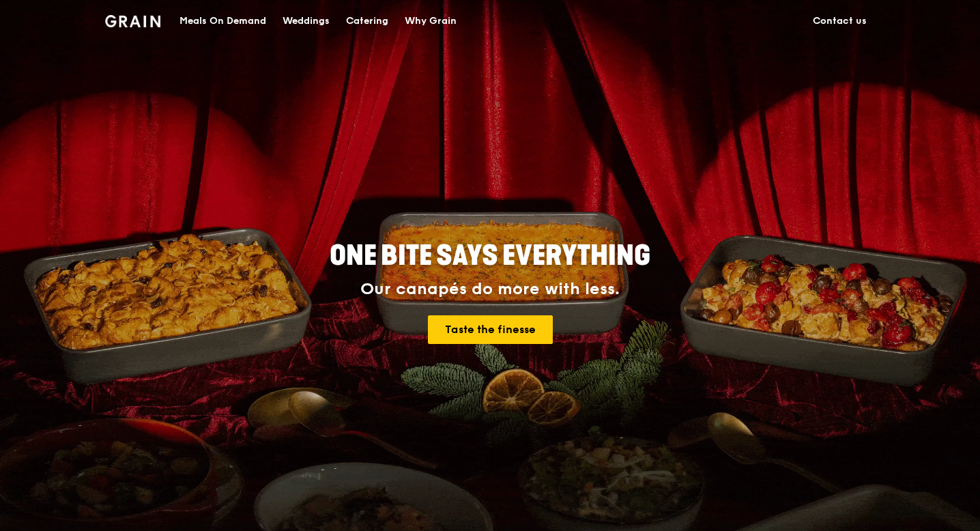 Image resolution: width=980 pixels, height=531 pixels. Describe the element at coordinates (367, 21) in the screenshot. I see `div: Catering` at that location.